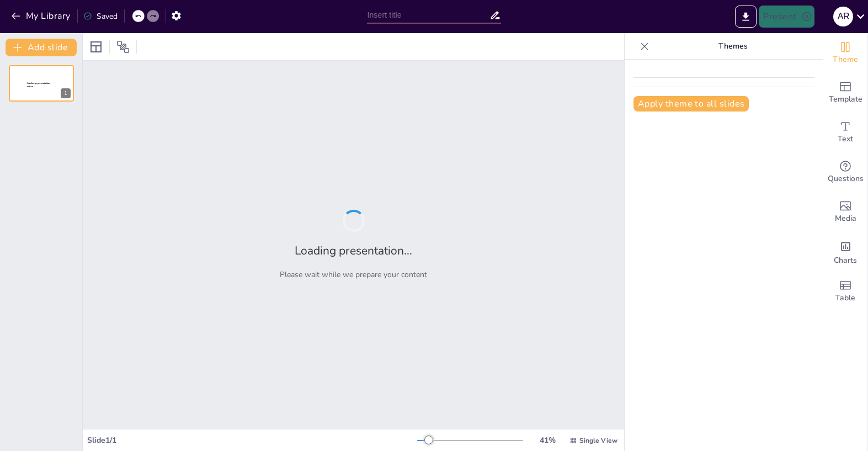 Image resolution: width=868 pixels, height=451 pixels. What do you see at coordinates (846, 219) in the screenshot?
I see `span: Media` at bounding box center [846, 219].